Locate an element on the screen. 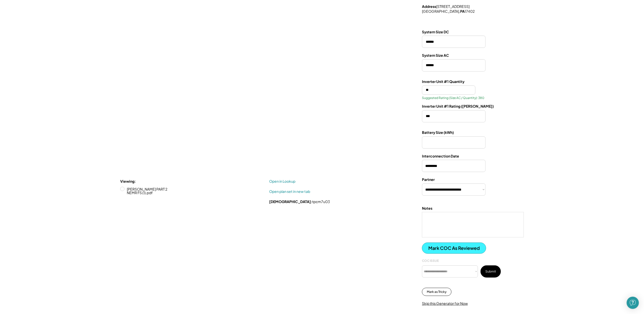 The image size is (644, 314). div: Interconnection Date is located at coordinates (440, 156).